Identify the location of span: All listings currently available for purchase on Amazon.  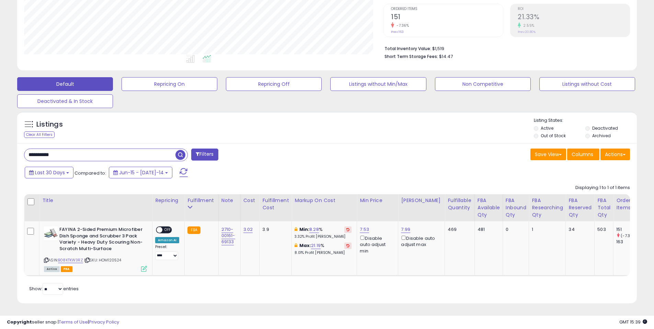
(52, 269).